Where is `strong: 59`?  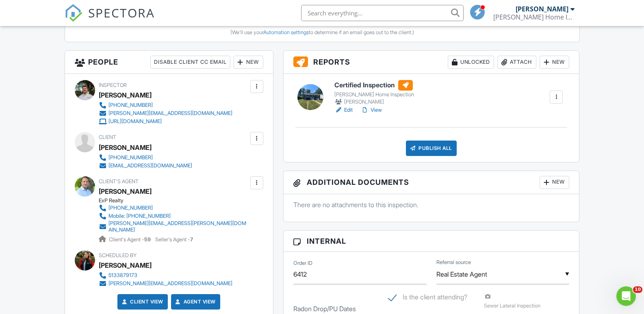 strong: 59 is located at coordinates (148, 239).